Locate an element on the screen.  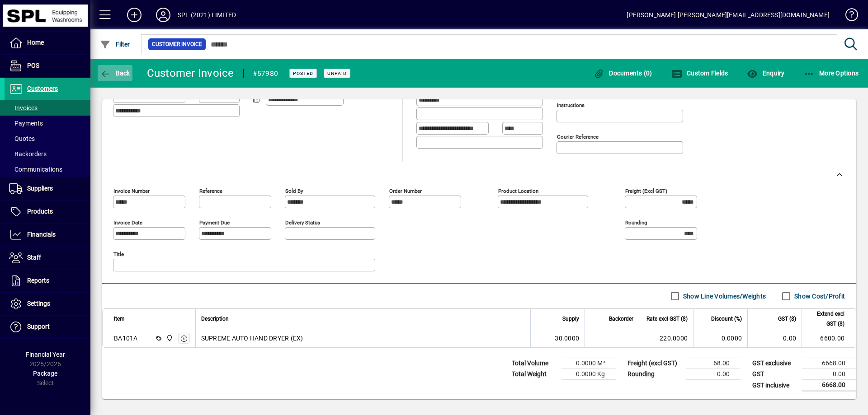
a: Staff is located at coordinates (47, 258).